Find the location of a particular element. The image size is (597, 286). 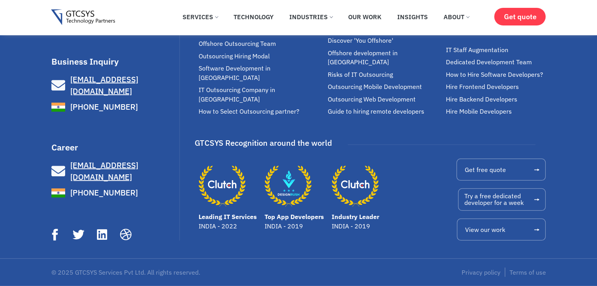

a: How to Select Outsourcing partner? is located at coordinates (261, 111).